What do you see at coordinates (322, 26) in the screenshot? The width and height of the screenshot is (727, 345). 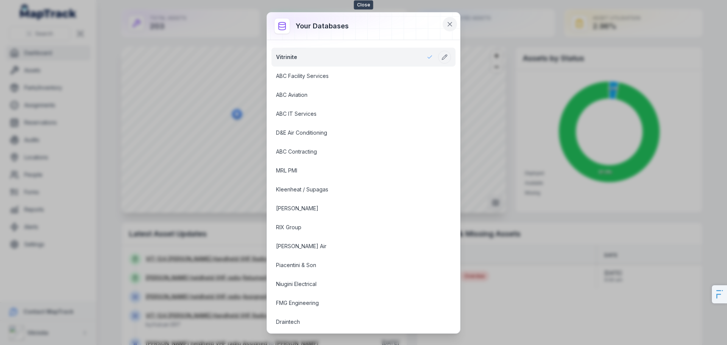 I see `h3: Your databases` at bounding box center [322, 26].